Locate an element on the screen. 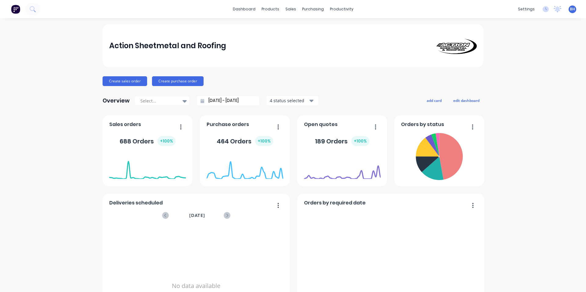 This screenshot has width=586, height=292. span: Deliveries scheduled is located at coordinates (136, 203).